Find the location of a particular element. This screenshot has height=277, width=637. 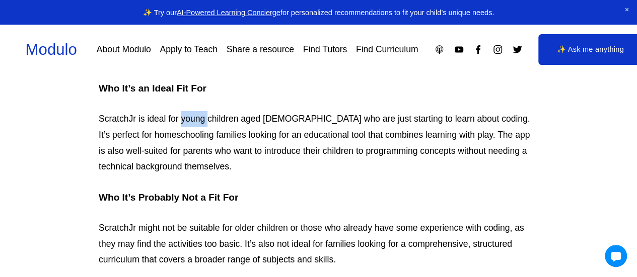

a: YouTube is located at coordinates (459, 49).